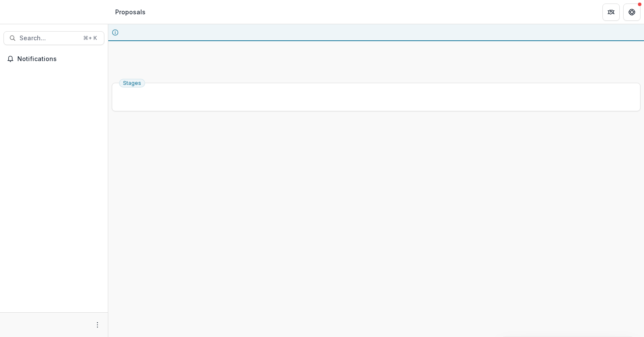  What do you see at coordinates (612, 12) in the screenshot?
I see `button: Partners` at bounding box center [612, 12].